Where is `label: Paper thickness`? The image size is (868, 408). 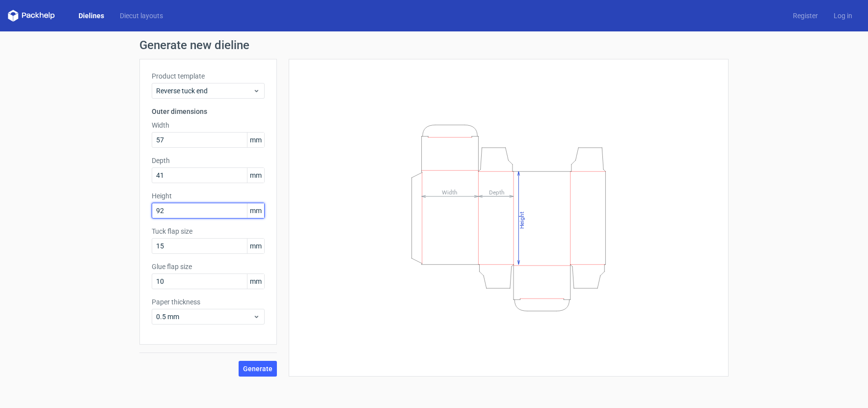 label: Paper thickness is located at coordinates (208, 302).